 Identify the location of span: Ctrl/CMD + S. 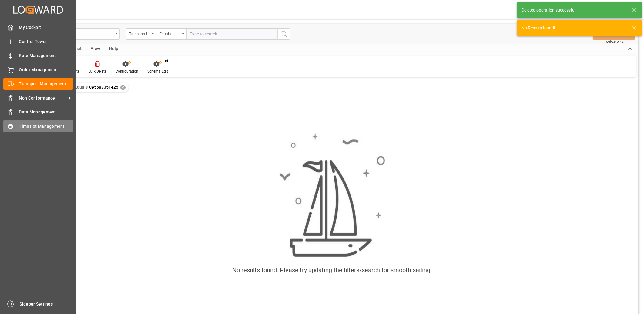
(615, 41).